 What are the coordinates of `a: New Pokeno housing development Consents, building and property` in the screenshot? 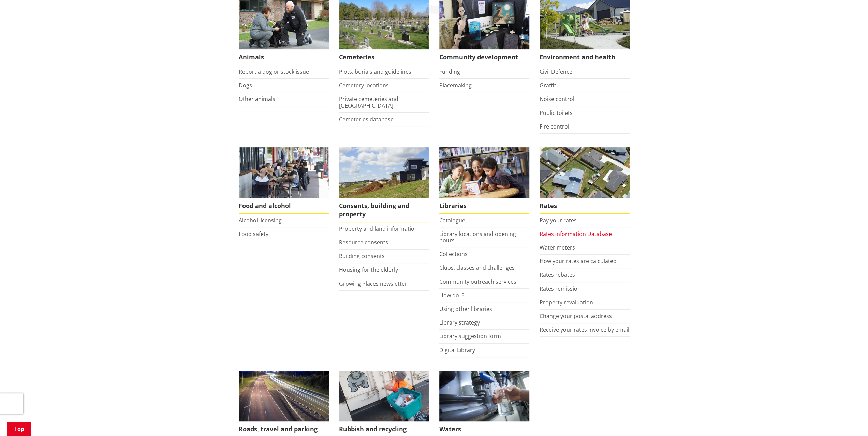 It's located at (384, 185).